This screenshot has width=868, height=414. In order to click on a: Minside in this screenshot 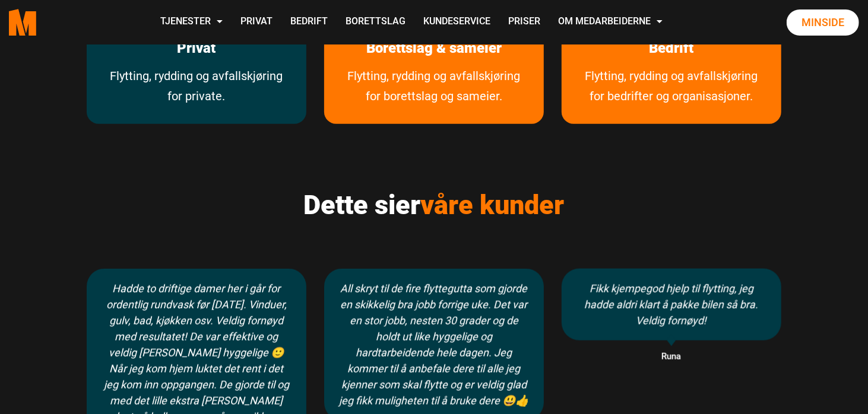, I will do `click(823, 23)`.